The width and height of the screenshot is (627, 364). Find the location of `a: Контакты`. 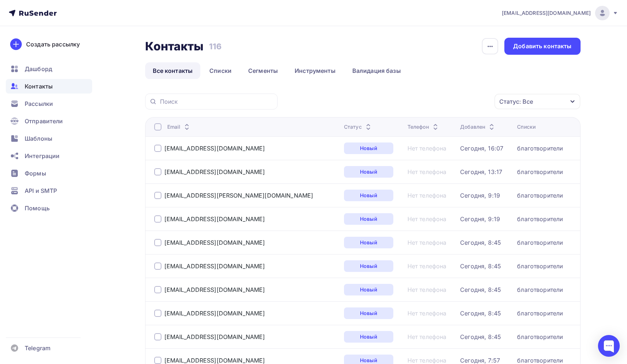

a: Контакты is located at coordinates (49, 86).